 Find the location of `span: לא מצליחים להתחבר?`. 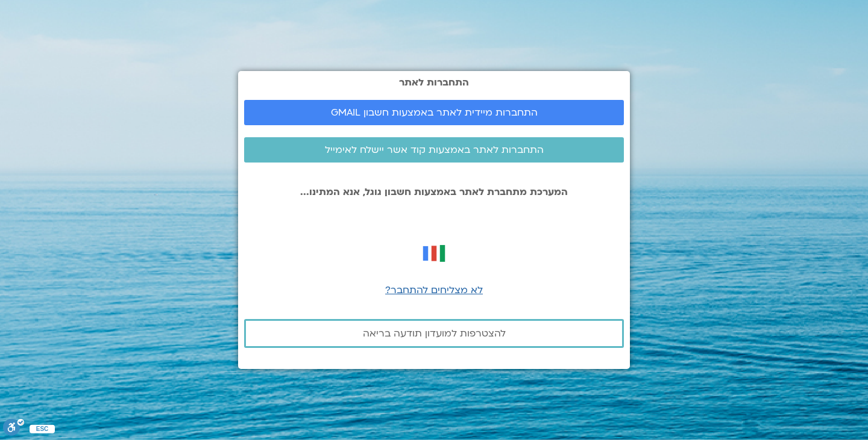

span: לא מצליחים להתחבר? is located at coordinates (434, 290).